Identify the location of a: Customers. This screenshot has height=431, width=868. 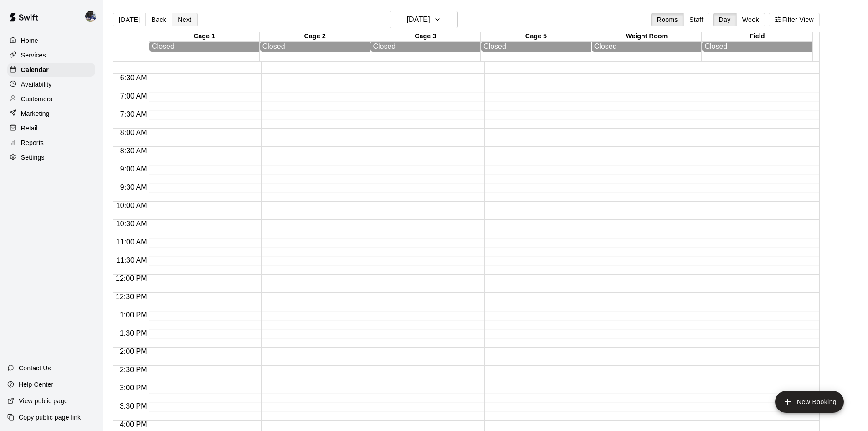
(51, 99).